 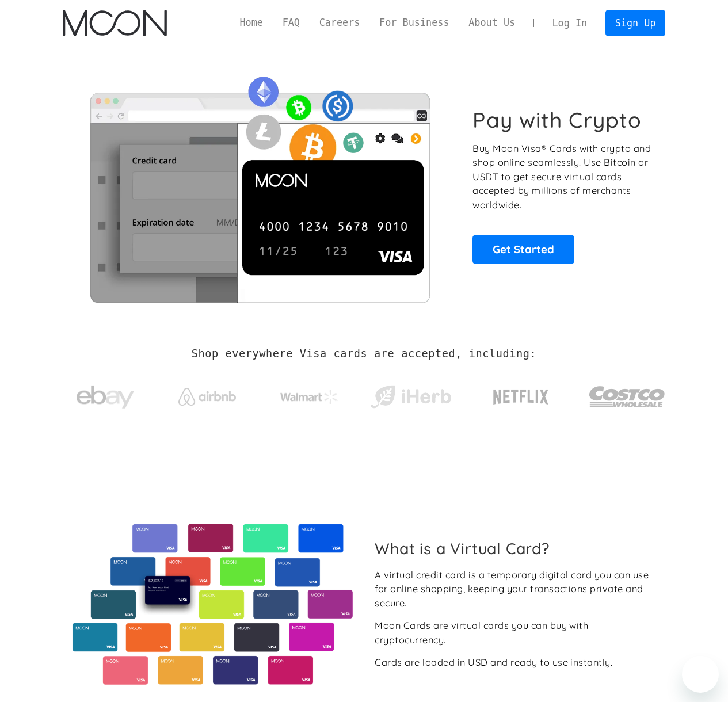 I want to click on h2: What is a Virtual Card?, so click(x=515, y=548).